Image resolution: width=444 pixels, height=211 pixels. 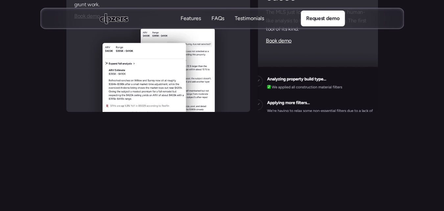 I want to click on a: Request demo, so click(x=322, y=18).